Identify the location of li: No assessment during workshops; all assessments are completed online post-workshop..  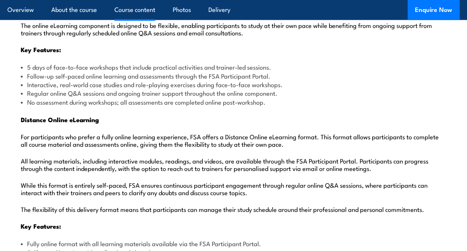
(234, 102).